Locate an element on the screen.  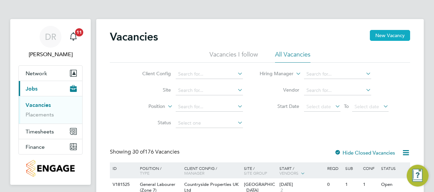
span: Type is located at coordinates (145, 173).